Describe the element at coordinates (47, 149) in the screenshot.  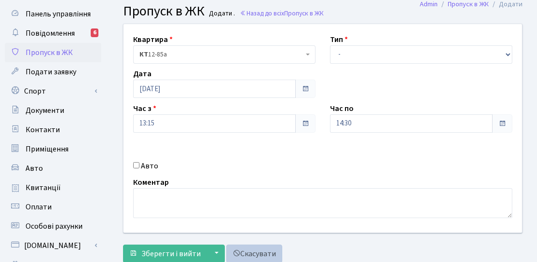
I see `span: Приміщення` at that location.